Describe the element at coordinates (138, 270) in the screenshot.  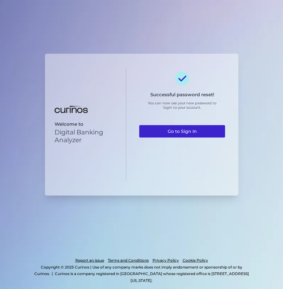
I see `p: Copyright © 2025 Curinos | Use of any company marks does not imply endorsement or sponsorship of ...` at that location.